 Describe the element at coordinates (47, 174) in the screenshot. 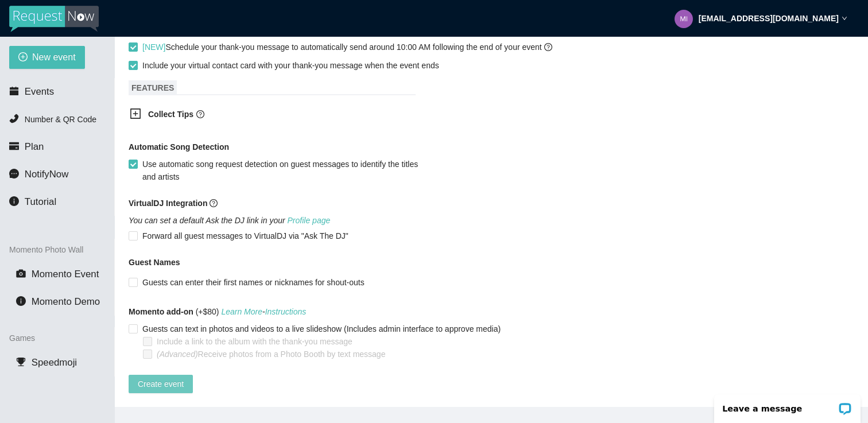

I see `span: NotifyNow` at that location.